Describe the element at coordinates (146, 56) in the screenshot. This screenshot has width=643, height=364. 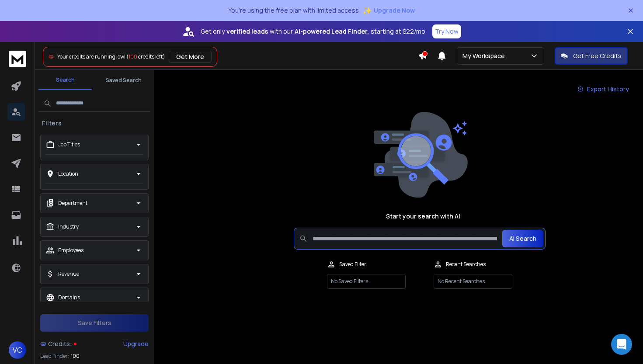
I see `span: ( credits left)` at that location.